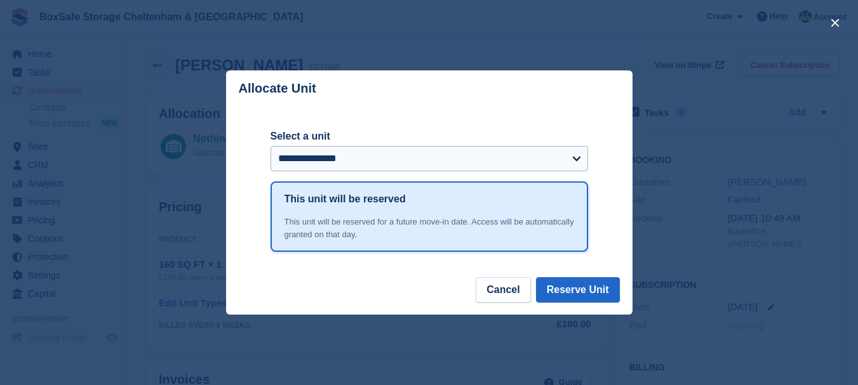 This screenshot has height=385, width=858. I want to click on h1: This unit will be reserved, so click(345, 199).